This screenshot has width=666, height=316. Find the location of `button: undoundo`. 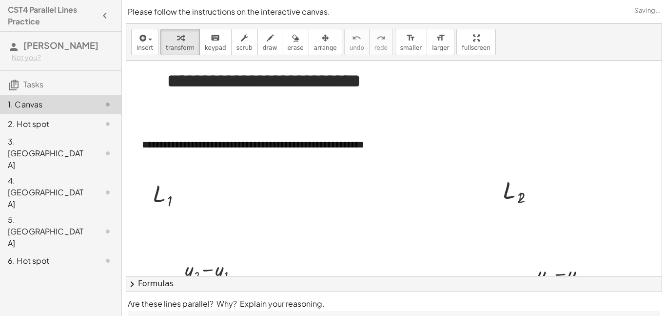

button: undoundo is located at coordinates (357, 42).